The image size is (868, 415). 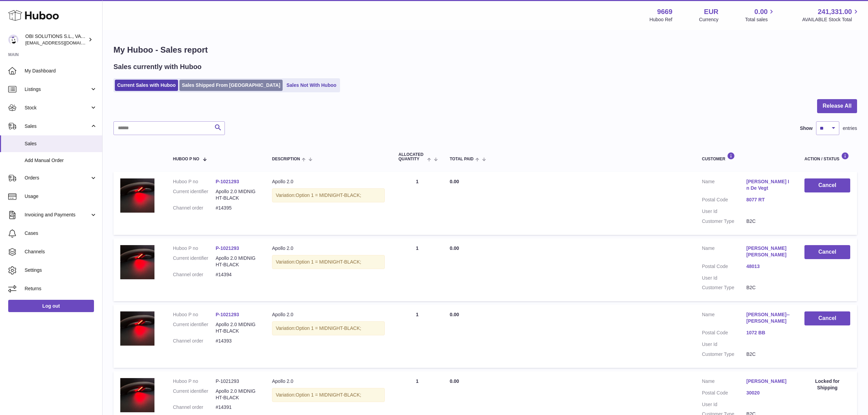 What do you see at coordinates (831, 15) in the screenshot?
I see `a: 241,331.00 AVAILABLE Stock Total` at bounding box center [831, 15].